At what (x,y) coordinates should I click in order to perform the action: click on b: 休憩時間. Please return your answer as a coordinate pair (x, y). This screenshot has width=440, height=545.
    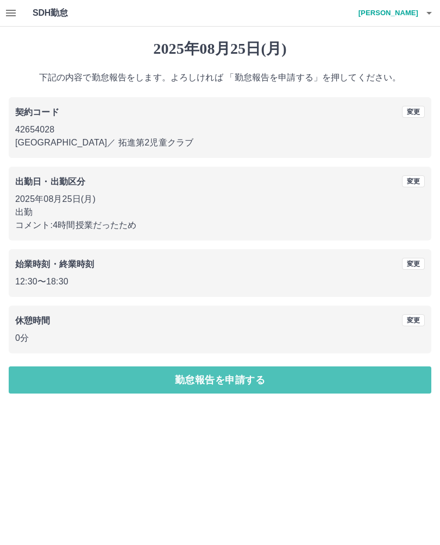
    Looking at the image, I should click on (33, 320).